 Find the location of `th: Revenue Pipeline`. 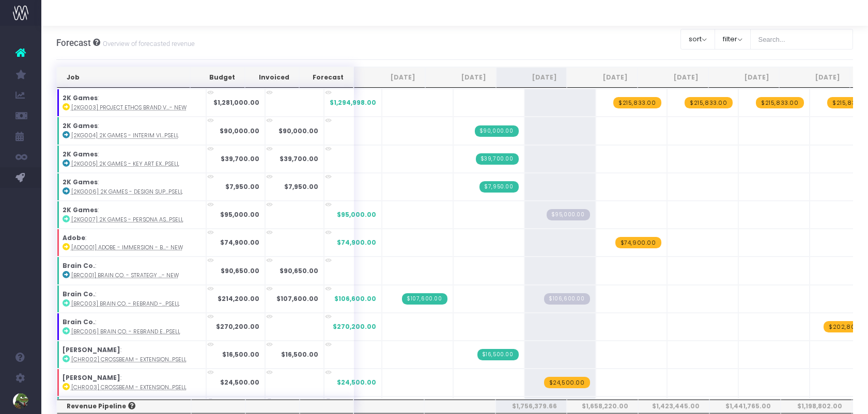

th: Revenue Pipeline is located at coordinates (124, 406).